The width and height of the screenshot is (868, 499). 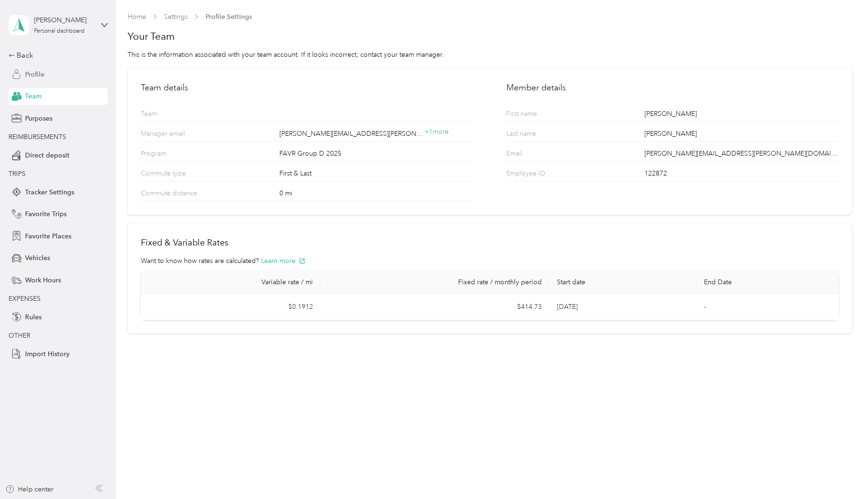 I want to click on button: Help center, so click(x=29, y=489).